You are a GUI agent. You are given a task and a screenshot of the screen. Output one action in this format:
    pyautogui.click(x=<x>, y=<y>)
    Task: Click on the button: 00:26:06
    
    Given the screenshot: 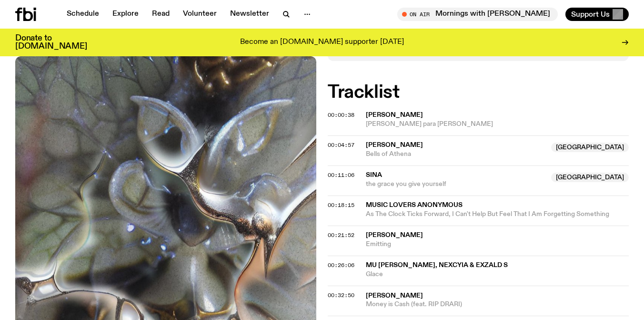 What is the action you would take?
    pyautogui.click(x=341, y=265)
    